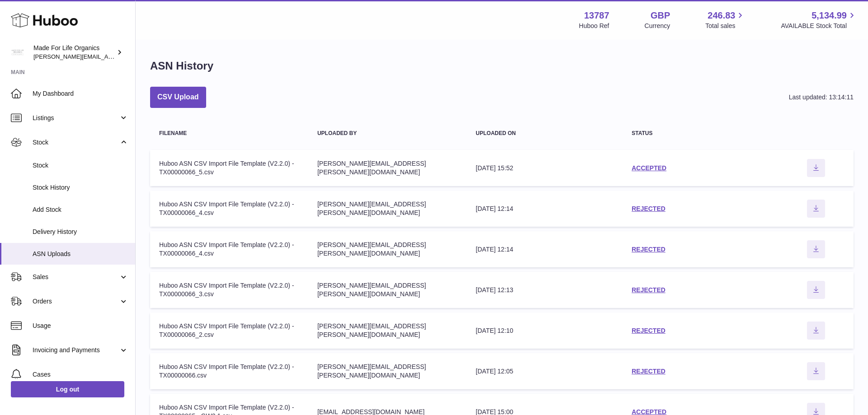 This screenshot has width=868, height=415. What do you see at coordinates (74, 53) in the screenshot?
I see `div: Made For Life Organics` at bounding box center [74, 53].